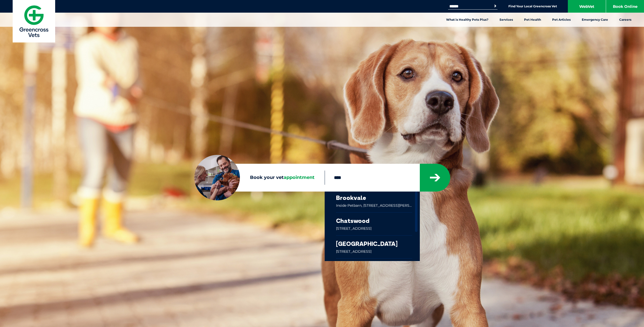 This screenshot has width=644, height=327. Describe the element at coordinates (561, 20) in the screenshot. I see `a: Pet Articles` at that location.